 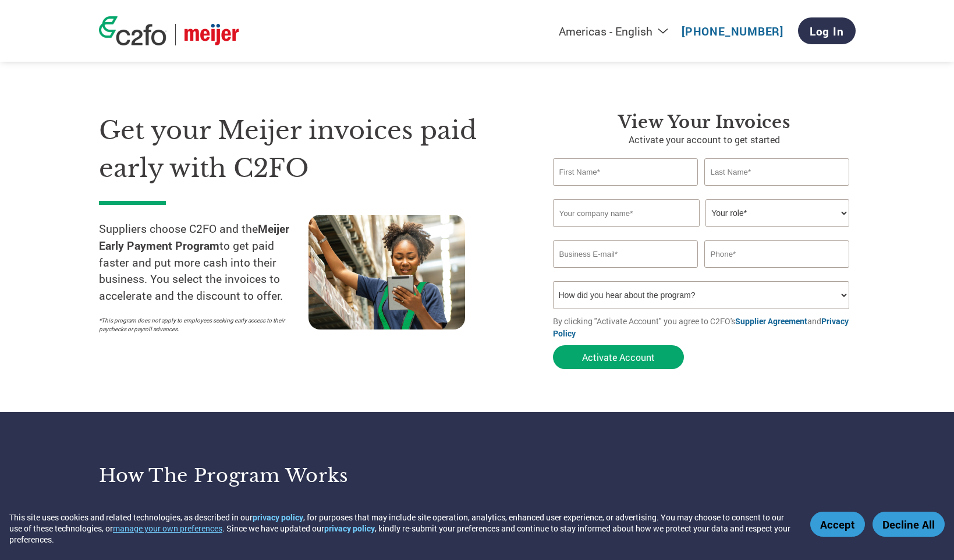 I want to click on input: First Name*, so click(x=626, y=172).